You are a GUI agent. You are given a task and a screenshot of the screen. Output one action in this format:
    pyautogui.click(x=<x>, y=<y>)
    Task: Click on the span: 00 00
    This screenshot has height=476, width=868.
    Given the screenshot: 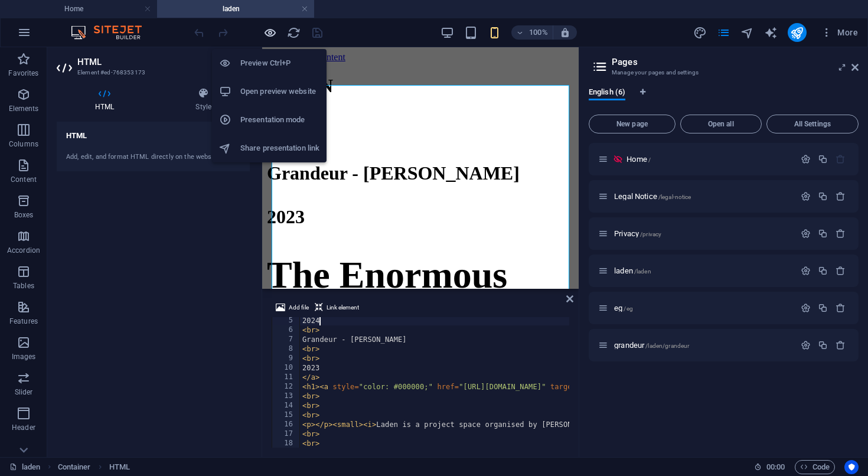 What is the action you would take?
    pyautogui.click(x=775, y=467)
    